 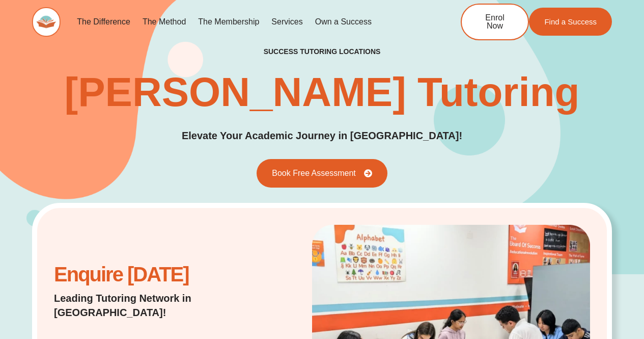 I want to click on nav: Menu, so click(x=249, y=22).